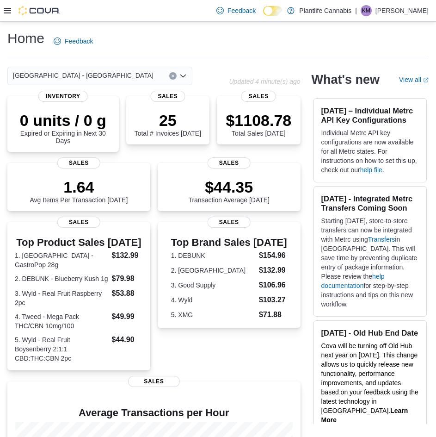  What do you see at coordinates (63, 120) in the screenshot?
I see `p: 0 units / 0 g` at bounding box center [63, 120].